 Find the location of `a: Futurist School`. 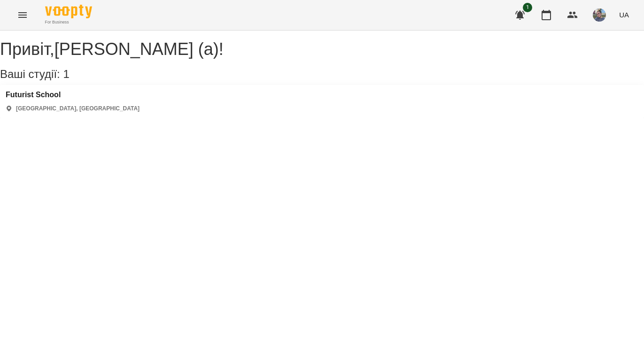

a: Futurist School is located at coordinates (72, 95).